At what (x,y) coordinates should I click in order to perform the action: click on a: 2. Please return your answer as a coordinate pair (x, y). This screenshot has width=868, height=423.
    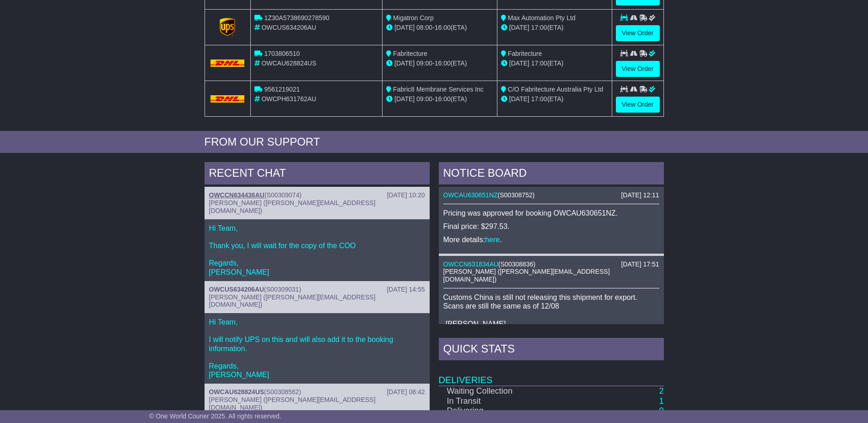
    Looking at the image, I should click on (661, 391).